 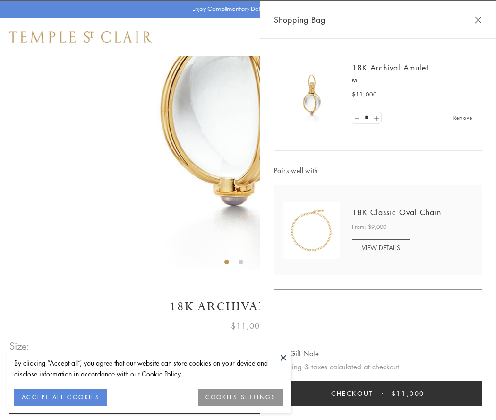 I want to click on img: Temple St. Clair, so click(x=81, y=37).